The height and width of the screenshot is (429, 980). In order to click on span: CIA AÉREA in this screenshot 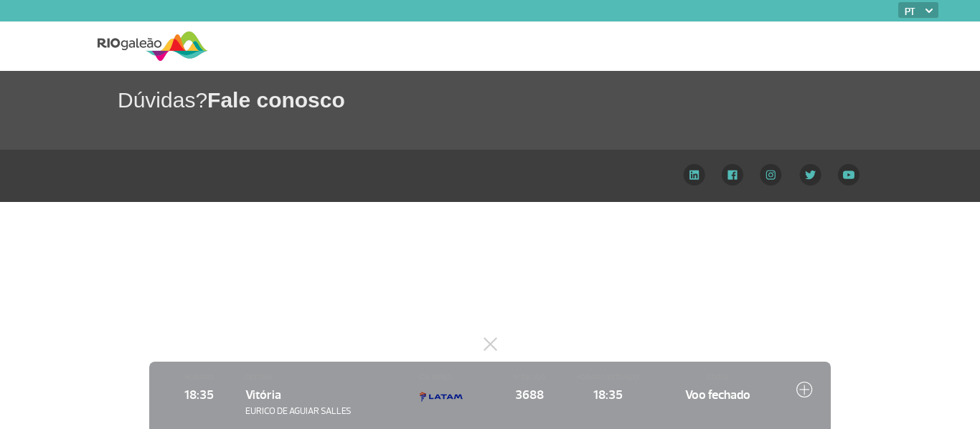, I will do `click(452, 378)`.